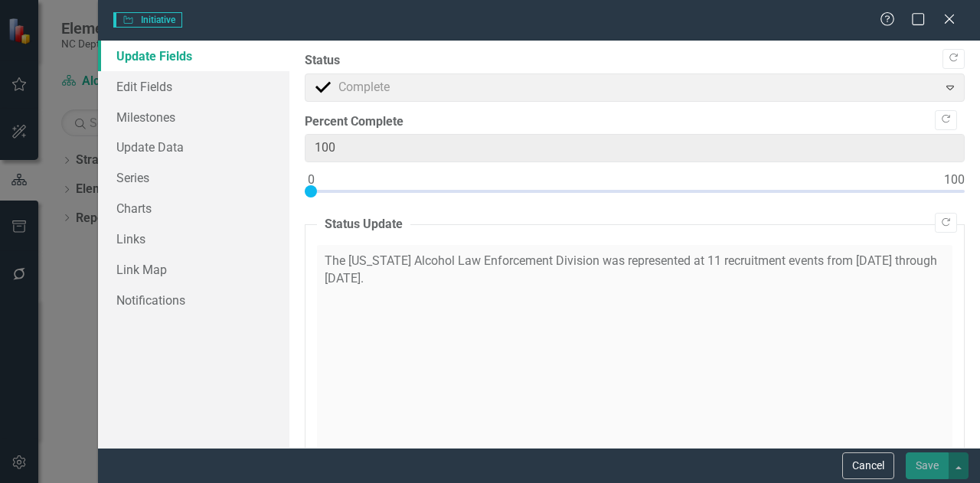 The height and width of the screenshot is (483, 980). I want to click on a: Link Map, so click(194, 269).